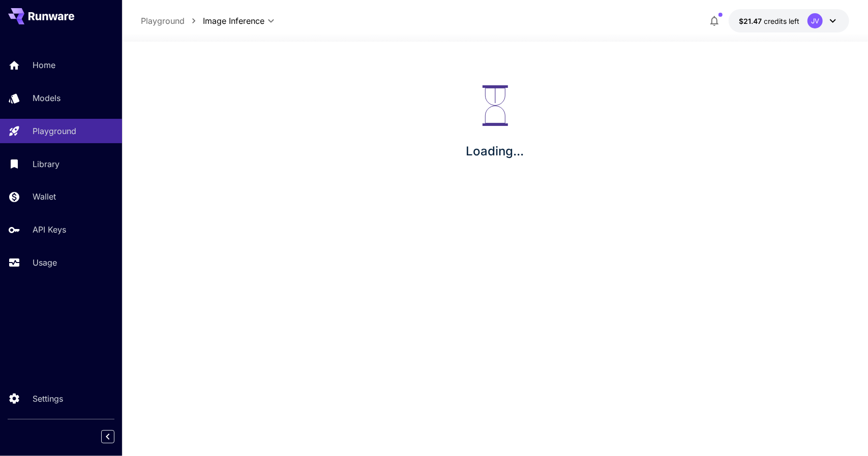 The height and width of the screenshot is (456, 868). I want to click on span: credits left, so click(781, 21).